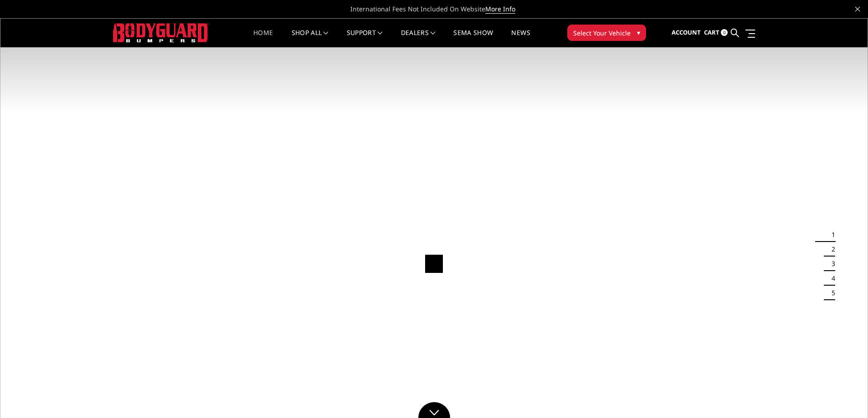 This screenshot has width=868, height=418. I want to click on a: Dealers, so click(418, 38).